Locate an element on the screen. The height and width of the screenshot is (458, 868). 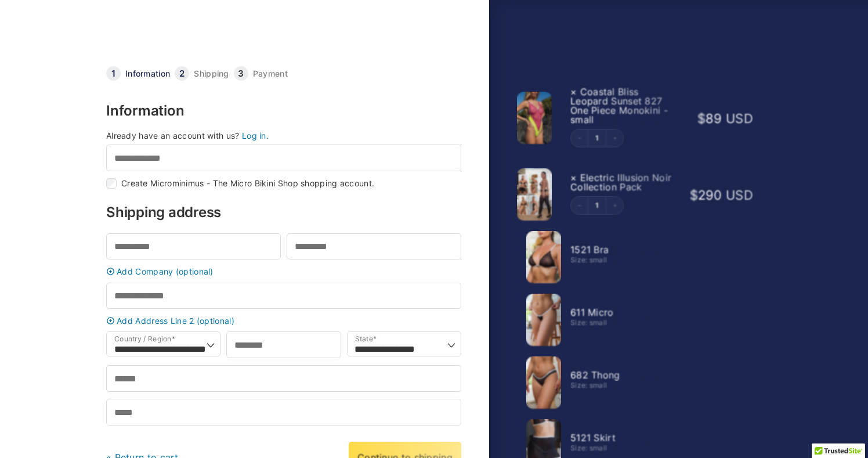
a: Log in. is located at coordinates (256, 136).